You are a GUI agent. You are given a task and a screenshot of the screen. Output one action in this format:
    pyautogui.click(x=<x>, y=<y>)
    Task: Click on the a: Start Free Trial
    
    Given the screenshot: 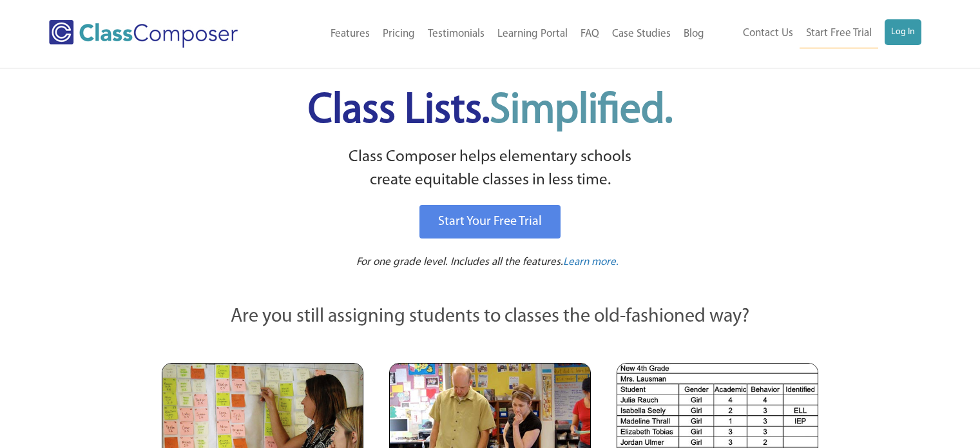 What is the action you would take?
    pyautogui.click(x=839, y=34)
    